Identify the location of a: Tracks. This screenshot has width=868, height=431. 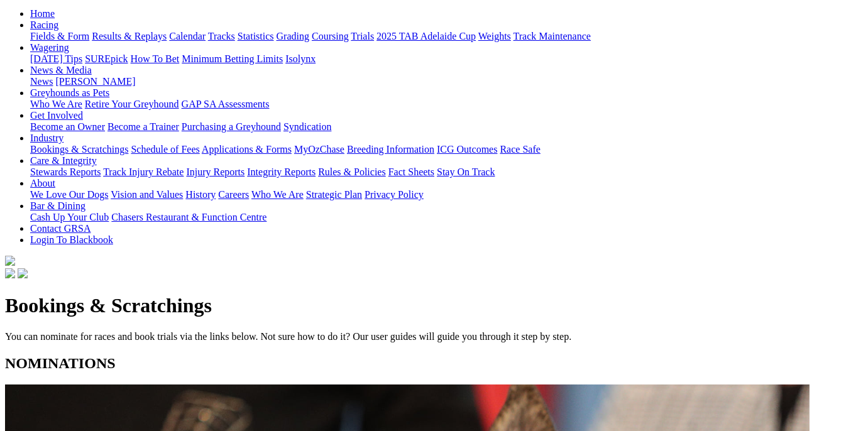
(221, 36).